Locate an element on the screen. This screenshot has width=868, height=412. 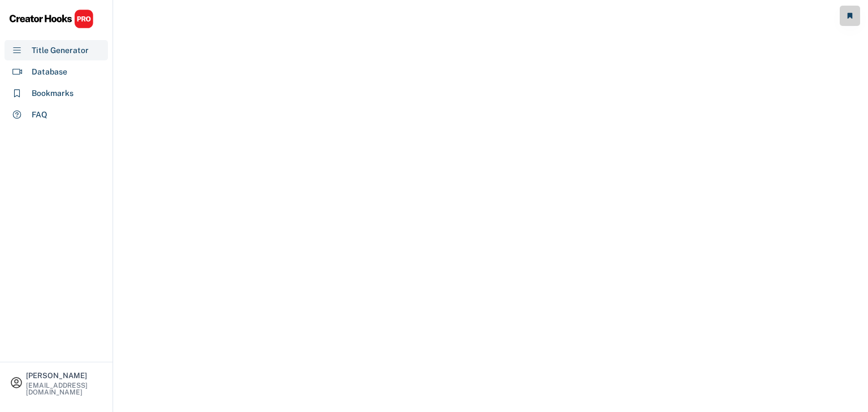
img: CHPRO%20Logo.svg is located at coordinates (51, 19).